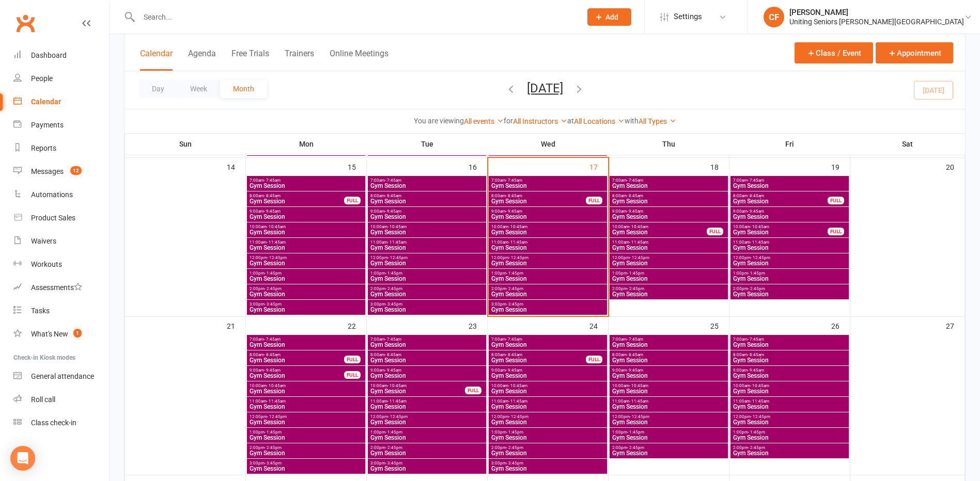  What do you see at coordinates (393, 180) in the screenshot?
I see `span: - 7:45am` at bounding box center [393, 180].